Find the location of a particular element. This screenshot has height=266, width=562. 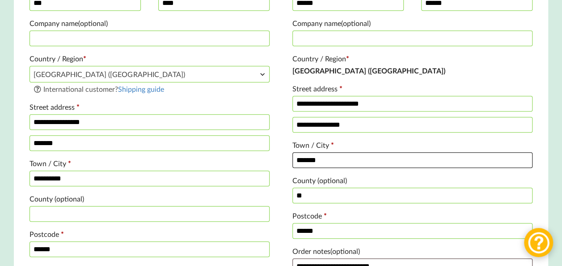

div: International customer? is located at coordinates (149, 89).